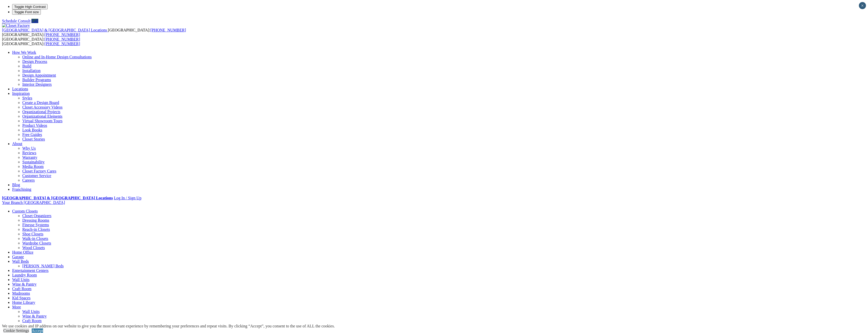  What do you see at coordinates (128, 198) in the screenshot?
I see `a: Log In / Sign Up` at bounding box center [128, 198].